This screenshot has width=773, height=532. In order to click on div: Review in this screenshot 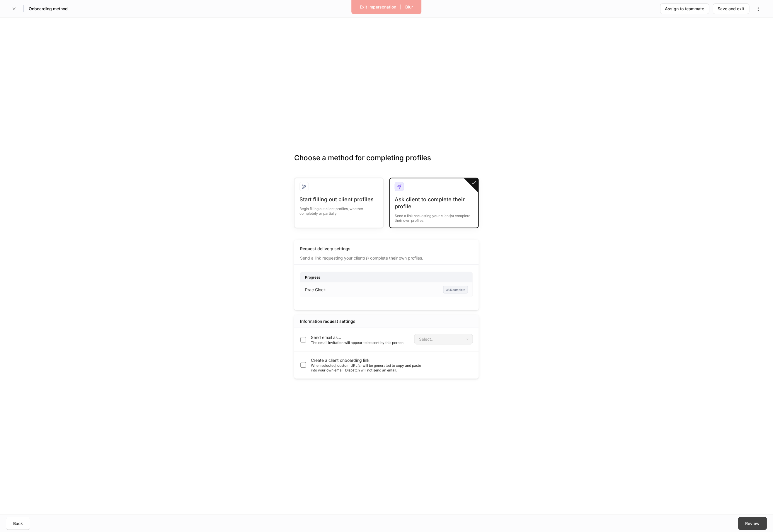, I will do `click(752, 523)`.